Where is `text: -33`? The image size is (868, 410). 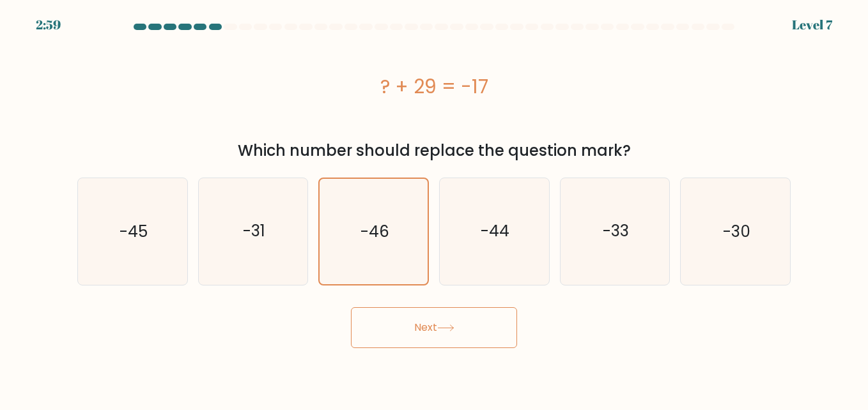
text: -33 is located at coordinates (616, 232).